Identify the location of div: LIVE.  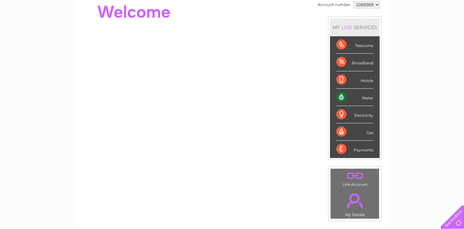
(347, 27).